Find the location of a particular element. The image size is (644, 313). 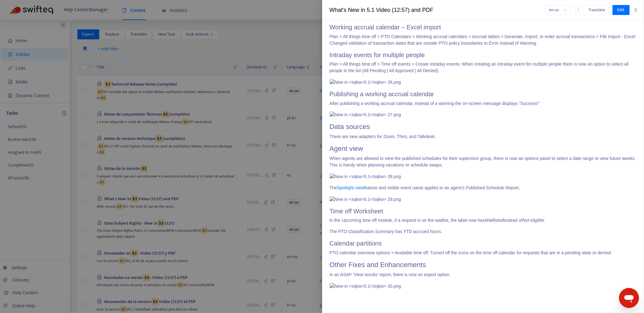

h2: Calendar partitions is located at coordinates (483, 243).